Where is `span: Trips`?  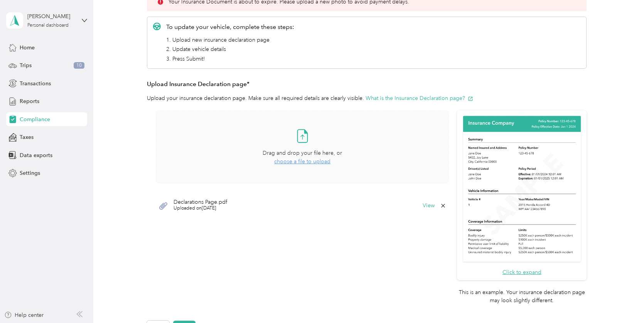
span: Trips is located at coordinates (25, 65).